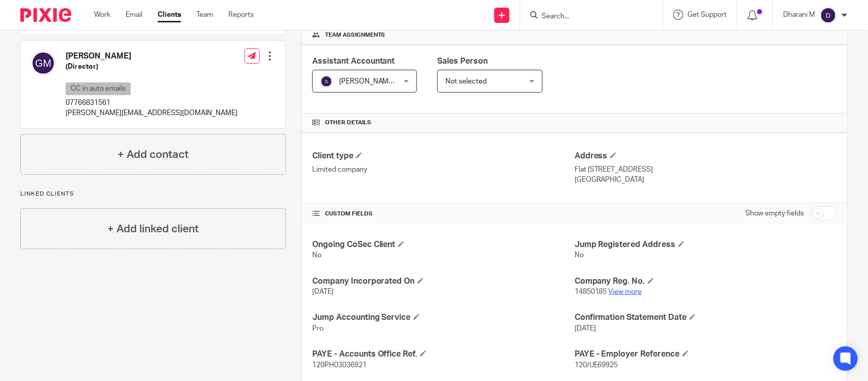 The width and height of the screenshot is (868, 381). What do you see at coordinates (152, 67) in the screenshot?
I see `h5: (Director)` at bounding box center [152, 67].